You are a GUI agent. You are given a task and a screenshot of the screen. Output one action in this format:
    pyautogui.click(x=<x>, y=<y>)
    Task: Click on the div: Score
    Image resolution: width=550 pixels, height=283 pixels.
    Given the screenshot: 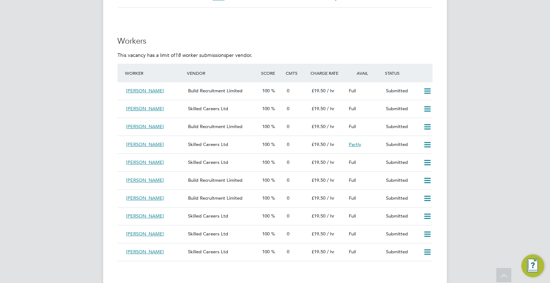 What is the action you would take?
    pyautogui.click(x=271, y=73)
    